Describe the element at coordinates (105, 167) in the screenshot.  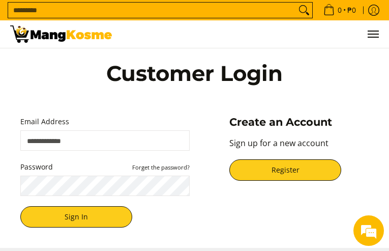
I see `label: Password` at that location.